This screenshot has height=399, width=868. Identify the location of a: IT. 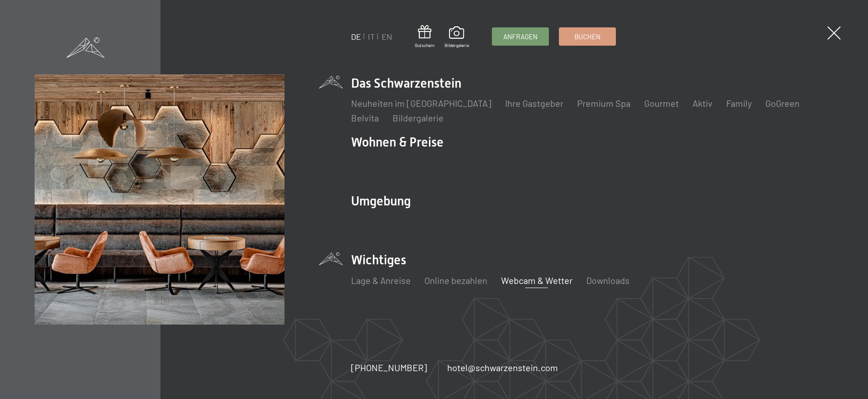
(371, 36).